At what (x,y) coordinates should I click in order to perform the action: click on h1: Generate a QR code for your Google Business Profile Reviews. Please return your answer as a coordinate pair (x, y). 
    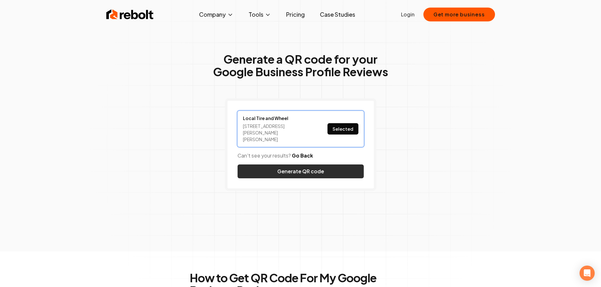
    Looking at the image, I should click on (300, 66).